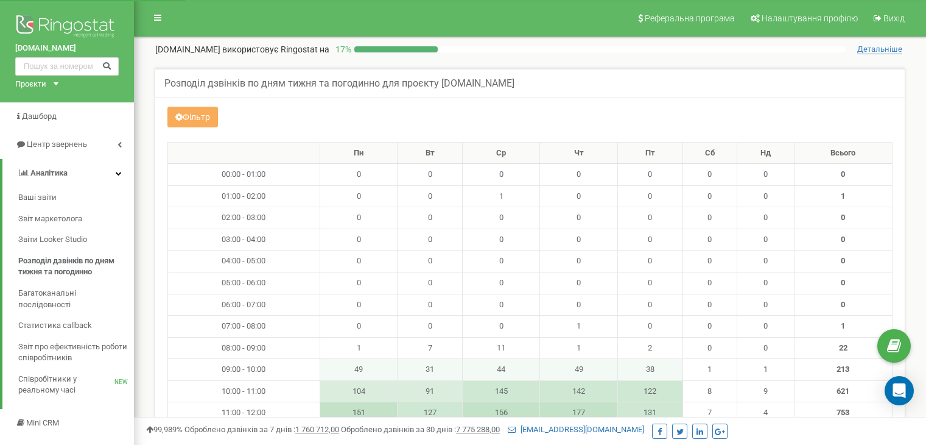 Image resolution: width=926 pixels, height=445 pixels. Describe the element at coordinates (501, 153) in the screenshot. I see `th: Ср` at that location.